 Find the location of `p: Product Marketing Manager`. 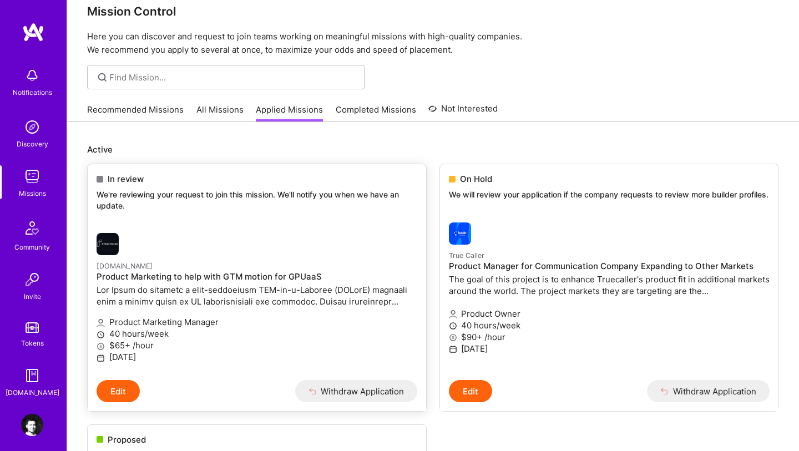

p: Product Marketing Manager is located at coordinates (257, 322).